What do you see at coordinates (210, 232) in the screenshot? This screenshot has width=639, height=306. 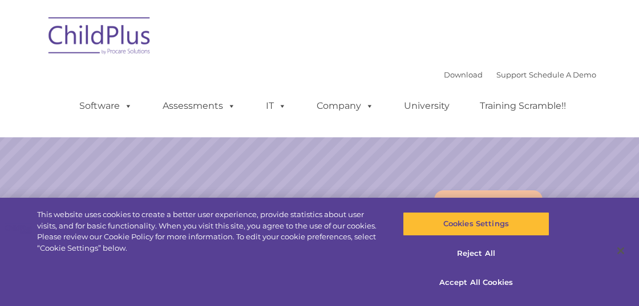 I see `div: This website uses cookies to create a better user experience, provide statistics about user visit...` at bounding box center [210, 232].